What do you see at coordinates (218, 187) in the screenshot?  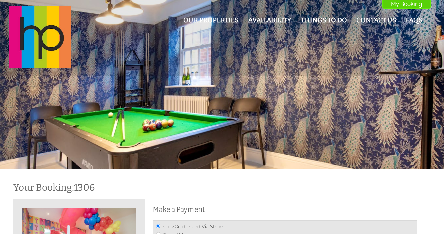 I see `h1: 1306` at bounding box center [218, 187].